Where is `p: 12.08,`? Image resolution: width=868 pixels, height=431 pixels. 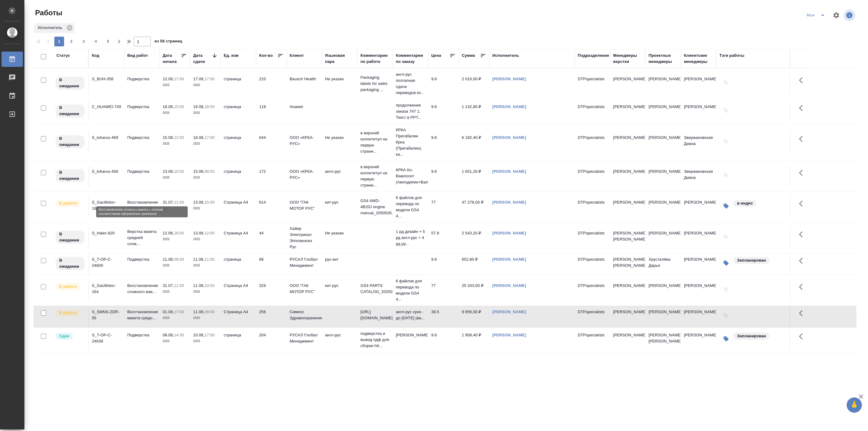 p: 12.08, is located at coordinates (168, 233).